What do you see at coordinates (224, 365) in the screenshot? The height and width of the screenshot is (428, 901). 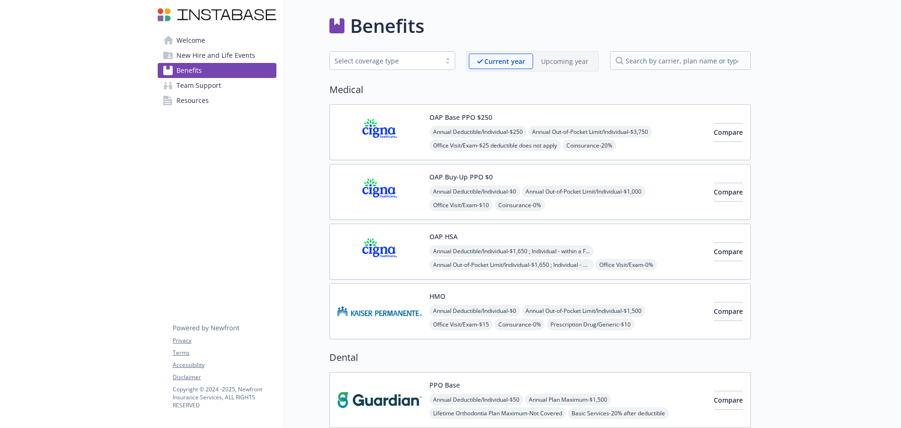 I see `a: Accessibility` at bounding box center [224, 365].